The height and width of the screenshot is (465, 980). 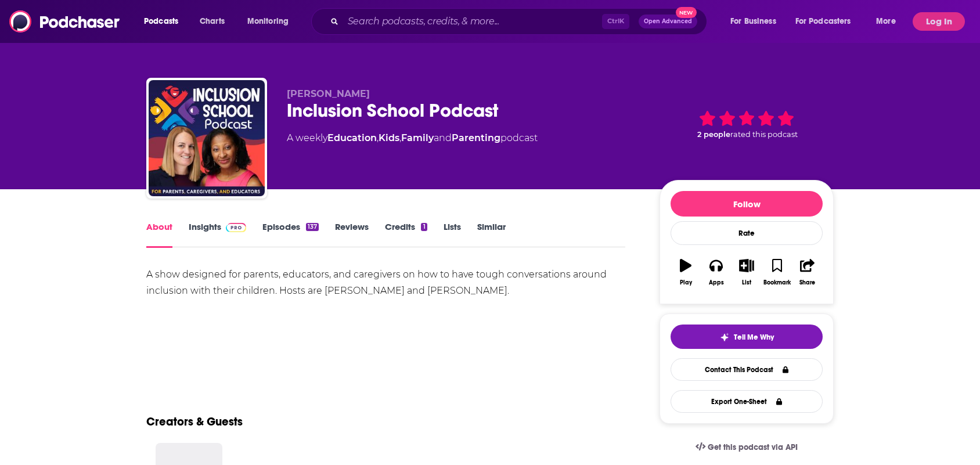 What do you see at coordinates (452, 235) in the screenshot?
I see `a: Lists` at bounding box center [452, 235].